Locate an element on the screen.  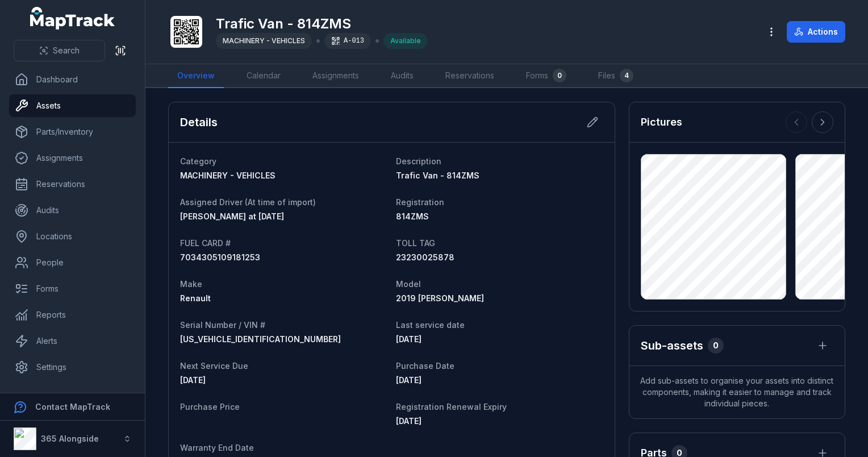
a: Reports is located at coordinates (72, 315).